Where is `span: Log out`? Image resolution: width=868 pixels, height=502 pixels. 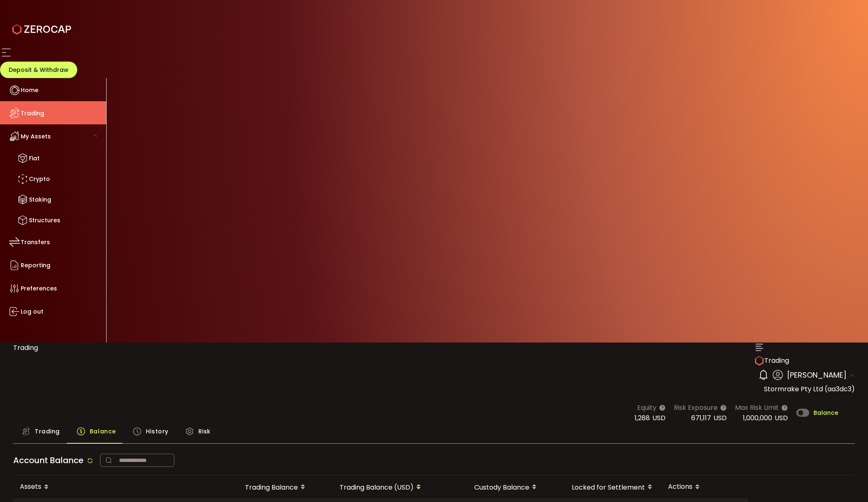
span: Log out is located at coordinates (32, 312).